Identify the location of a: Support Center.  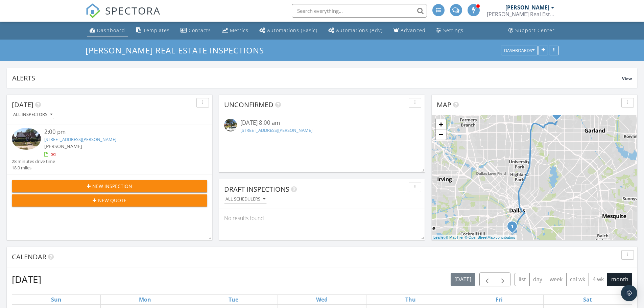
(532, 31).